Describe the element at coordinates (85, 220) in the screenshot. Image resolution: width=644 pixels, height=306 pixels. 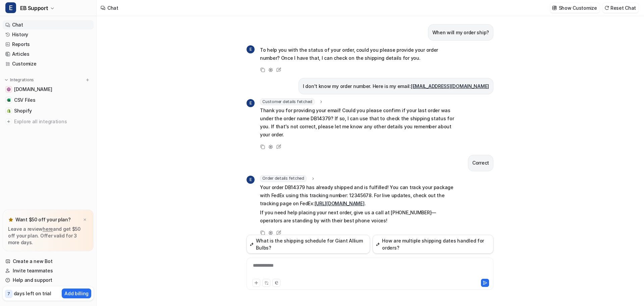
I see `img: x` at that location.